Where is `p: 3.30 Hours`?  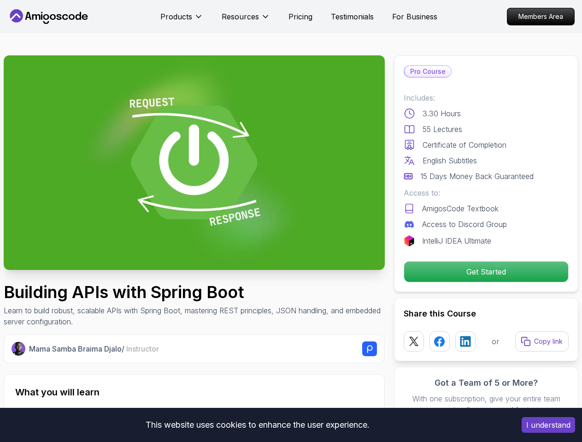 p: 3.30 Hours is located at coordinates (442, 113).